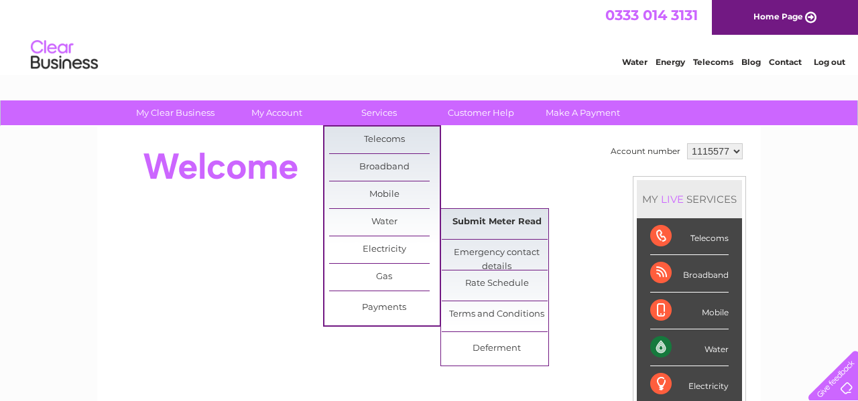  I want to click on a: Blog, so click(751, 62).